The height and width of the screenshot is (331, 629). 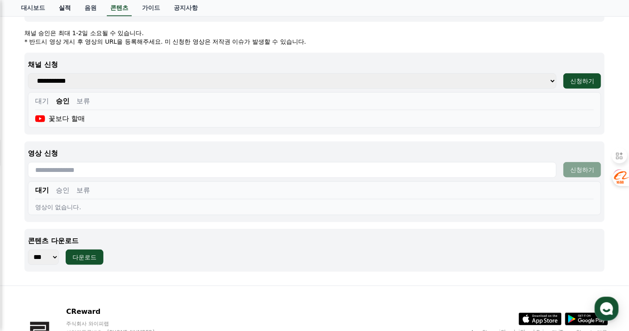 I want to click on span: 설정, so click(x=138, y=276).